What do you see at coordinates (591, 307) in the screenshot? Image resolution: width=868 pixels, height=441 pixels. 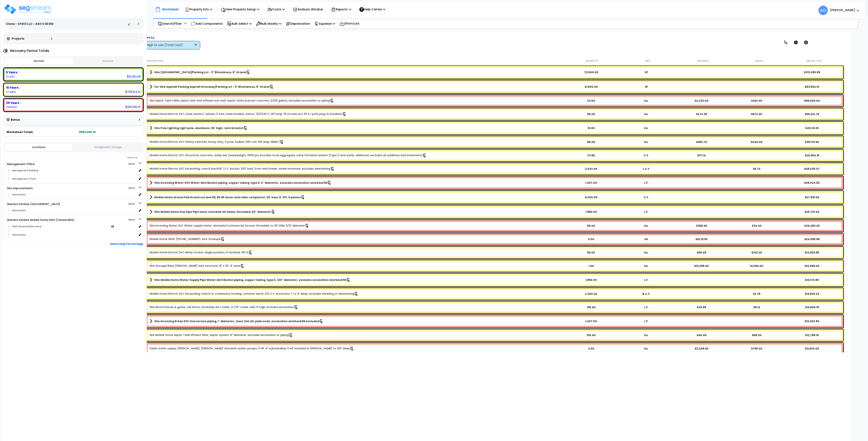 I see `div: 315.00` at bounding box center [591, 307].